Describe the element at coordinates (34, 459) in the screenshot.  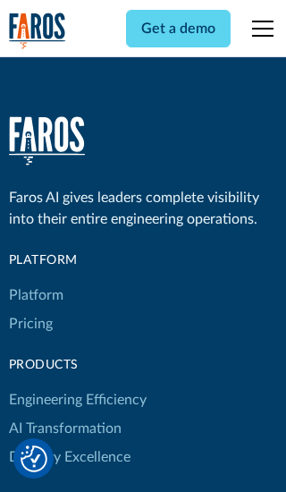
I see `img: Revisit consent button` at that location.